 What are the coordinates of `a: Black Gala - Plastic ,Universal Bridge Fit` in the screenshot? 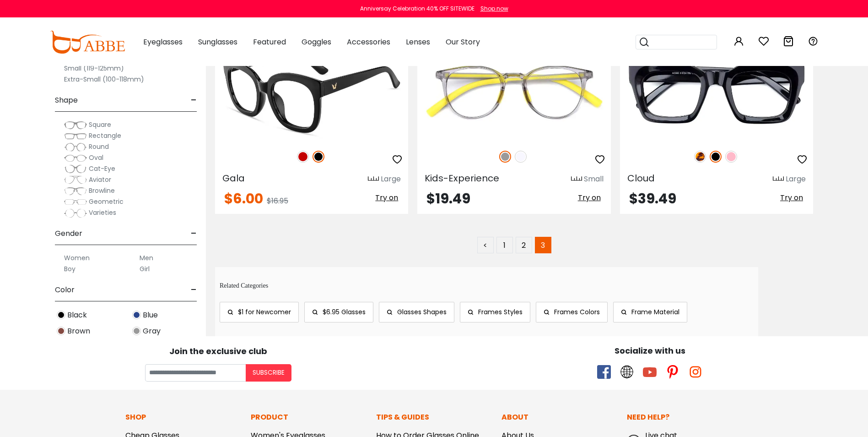 It's located at (311, 92).